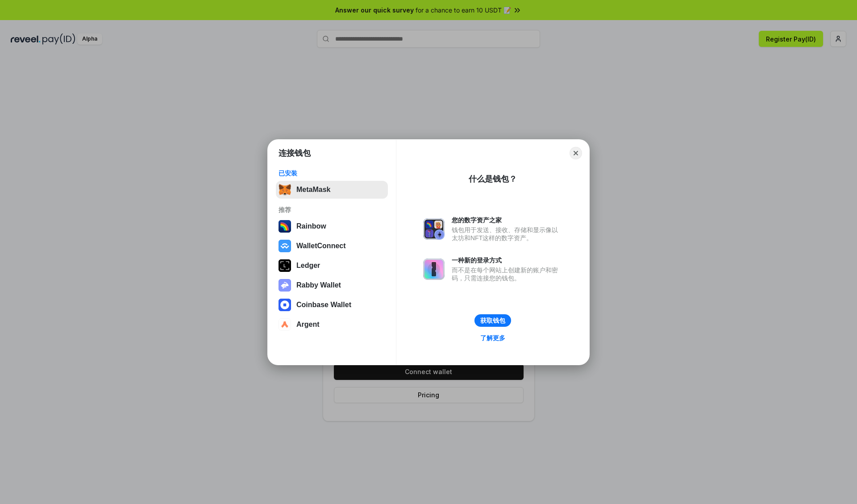 The image size is (857, 504). I want to click on button: 获取钱包, so click(492, 320).